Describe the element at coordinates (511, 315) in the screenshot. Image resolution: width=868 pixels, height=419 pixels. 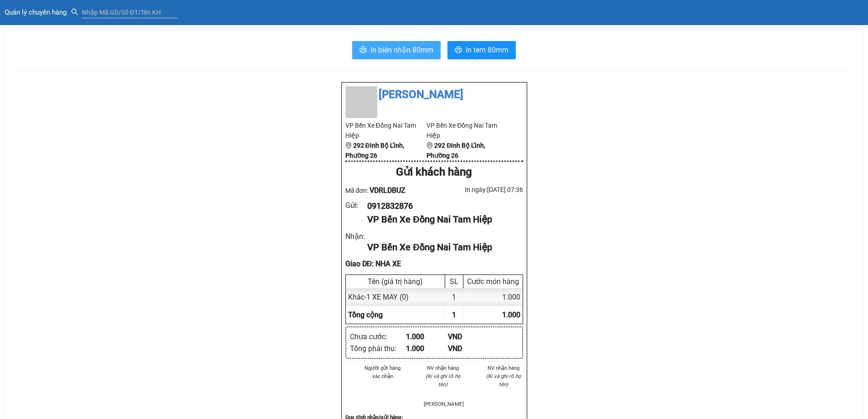
I see `span: 1.000` at that location.